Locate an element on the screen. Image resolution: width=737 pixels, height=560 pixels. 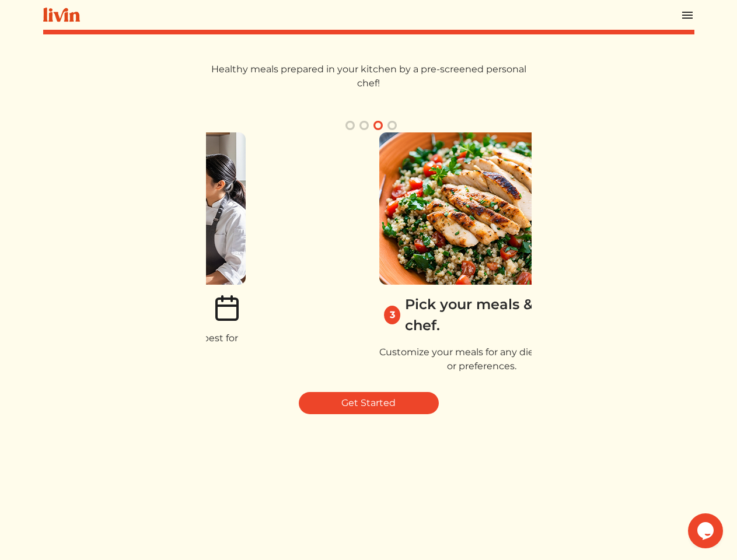
p: Healthy meals prepared in your kitchen by a pre-screened personal chef! is located at coordinates (369, 77).